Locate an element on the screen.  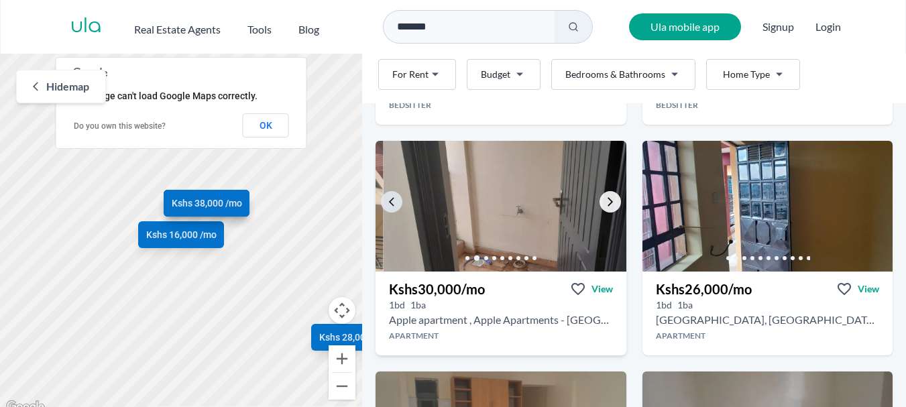
a: Ula mobile app is located at coordinates (684, 27).